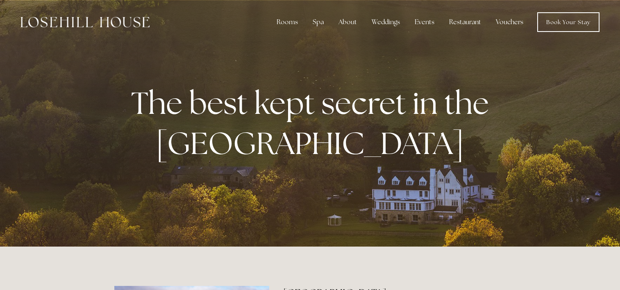 The image size is (620, 290). I want to click on div: About, so click(348, 22).